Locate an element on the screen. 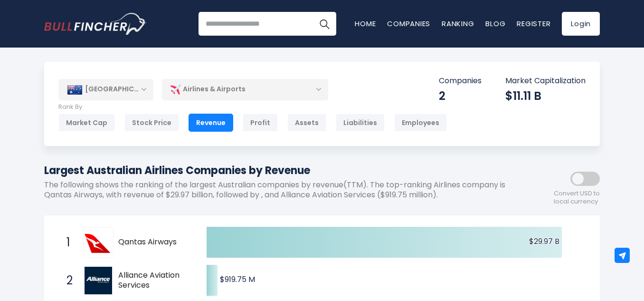 The image size is (644, 301). div: Revenue is located at coordinates (211, 123).